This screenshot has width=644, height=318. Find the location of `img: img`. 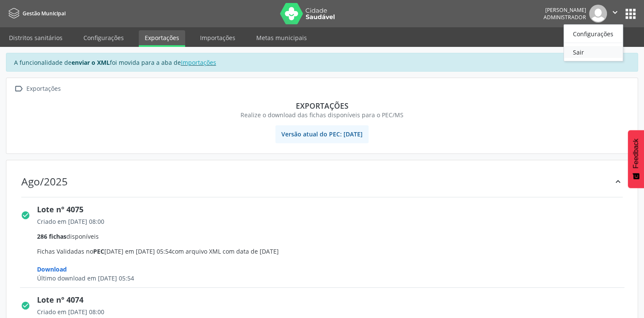

img: img is located at coordinates (598, 13).